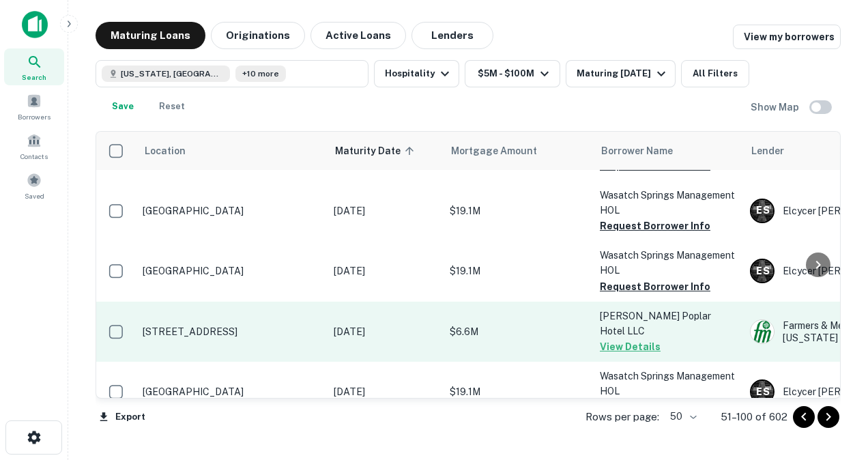  What do you see at coordinates (416, 74) in the screenshot?
I see `button: Hospitality` at bounding box center [416, 74].